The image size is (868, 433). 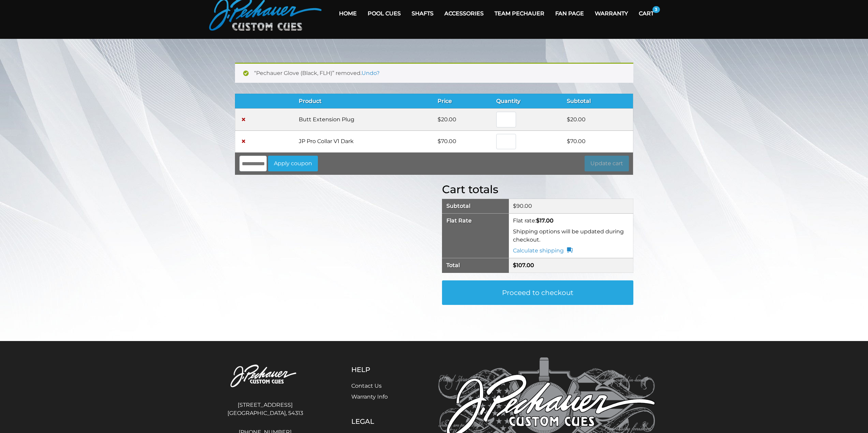 What do you see at coordinates (570, 236) in the screenshot?
I see `p: Shipping options will be updated during checkout.` at bounding box center [570, 236].